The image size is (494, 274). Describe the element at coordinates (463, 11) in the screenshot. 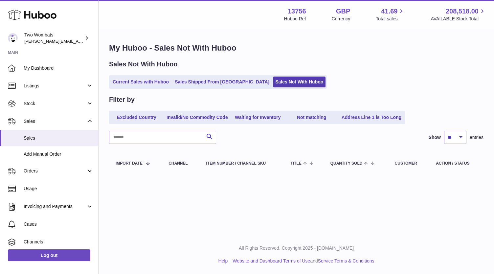

I see `span: 208,518.00` at that location.